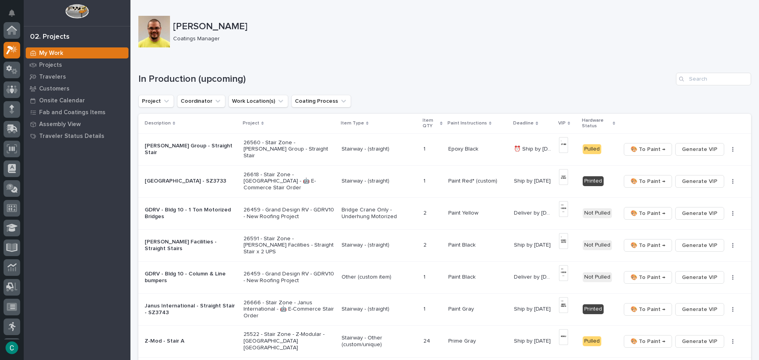 This screenshot has width=759, height=360. What do you see at coordinates (379, 342) in the screenshot?
I see `p: Stairway - Other (custom/unique)` at bounding box center [379, 342].